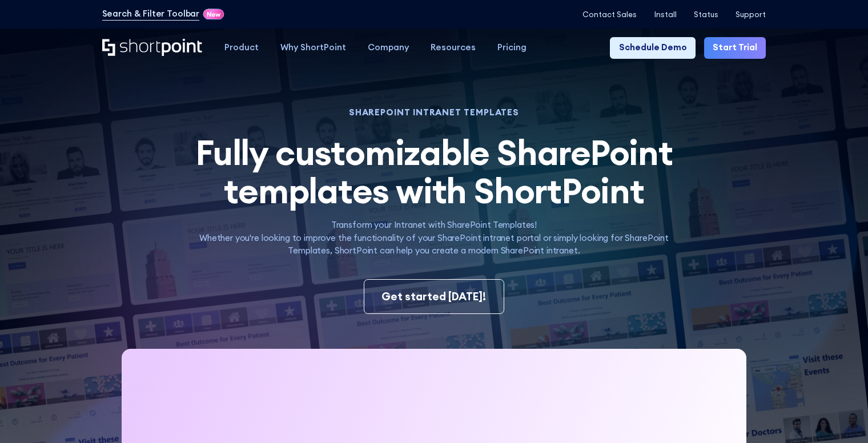 The height and width of the screenshot is (443, 868). I want to click on a: Why ShortPoint, so click(313, 48).